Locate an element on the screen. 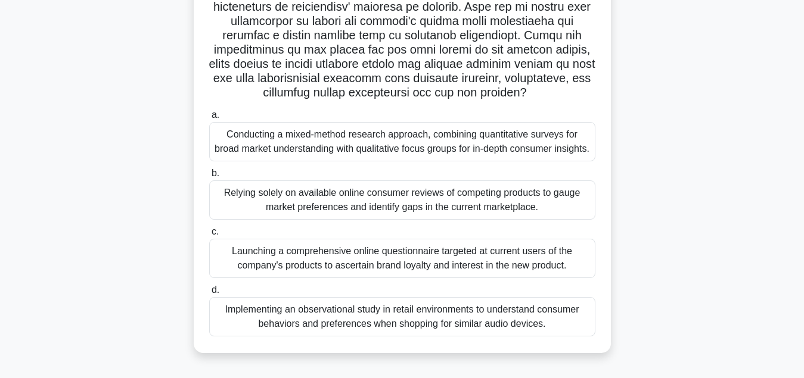 The height and width of the screenshot is (378, 804). div: Relying solely on available online consumer reviews of competing products to gauge market prefere... is located at coordinates (402, 200).